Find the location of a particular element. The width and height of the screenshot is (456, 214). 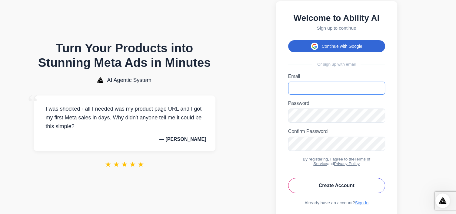

a: Sign In is located at coordinates (361, 203).